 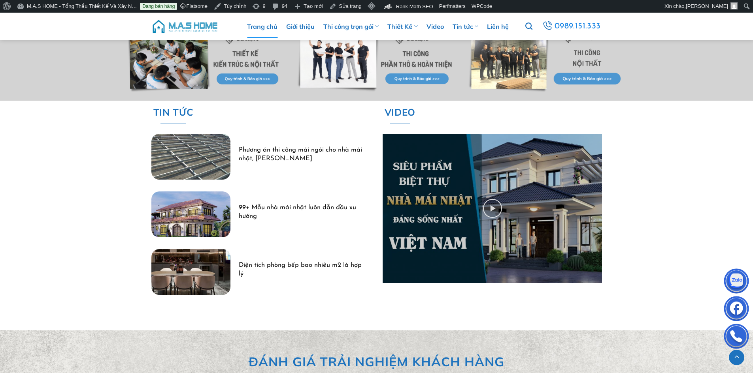 What do you see at coordinates (529, 26) in the screenshot?
I see `a: Tìm kiếm` at bounding box center [529, 26].